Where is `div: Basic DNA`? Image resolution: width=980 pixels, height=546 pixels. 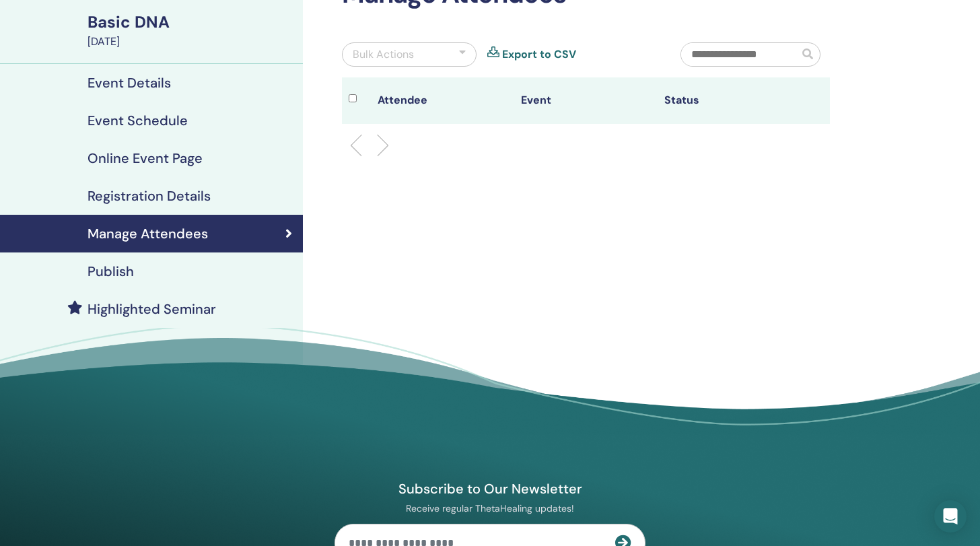 div: Basic DNA is located at coordinates (191, 22).